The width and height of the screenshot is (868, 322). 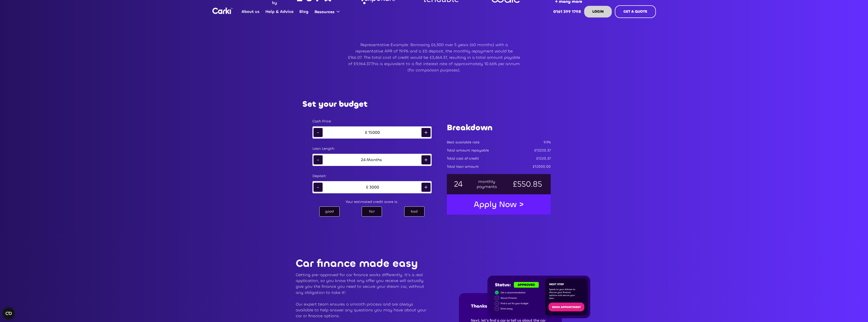 What do you see at coordinates (542, 151) in the screenshot?
I see `div: £13220.37` at bounding box center [542, 151].